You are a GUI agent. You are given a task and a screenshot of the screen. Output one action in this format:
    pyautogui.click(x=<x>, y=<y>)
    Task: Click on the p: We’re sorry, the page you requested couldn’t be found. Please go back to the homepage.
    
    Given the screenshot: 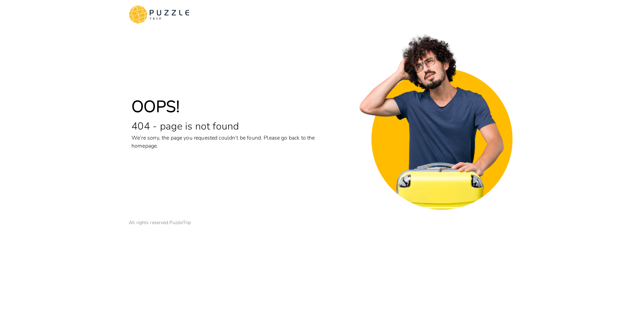 What is the action you would take?
    pyautogui.click(x=225, y=142)
    